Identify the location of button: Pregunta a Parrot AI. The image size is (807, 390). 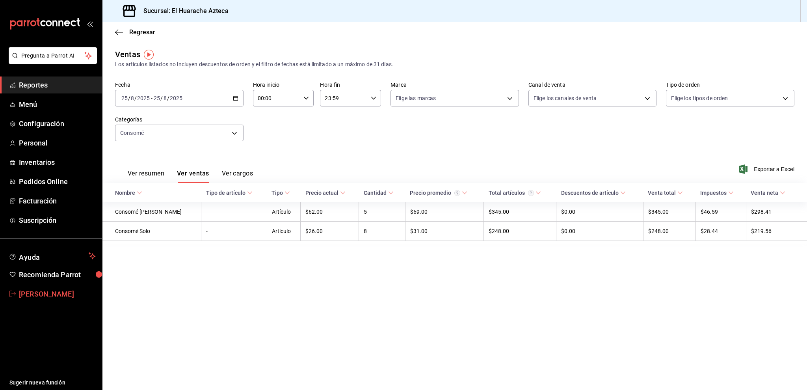
(53, 56).